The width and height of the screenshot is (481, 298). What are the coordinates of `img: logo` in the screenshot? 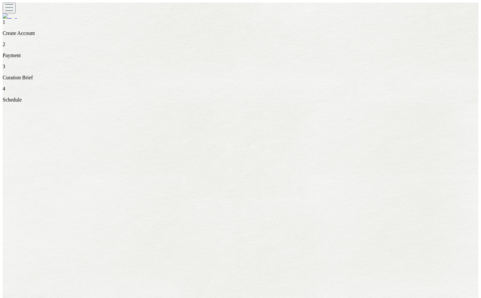 It's located at (10, 16).